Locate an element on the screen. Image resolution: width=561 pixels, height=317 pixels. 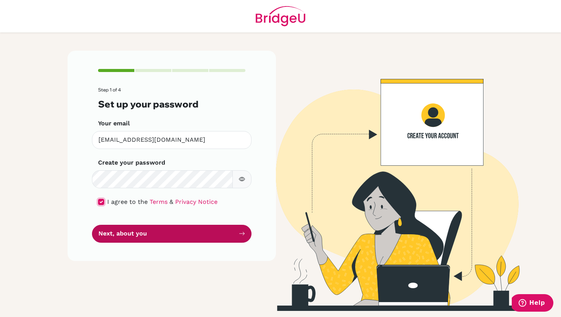
h3: Set up your password is located at coordinates (172, 104).